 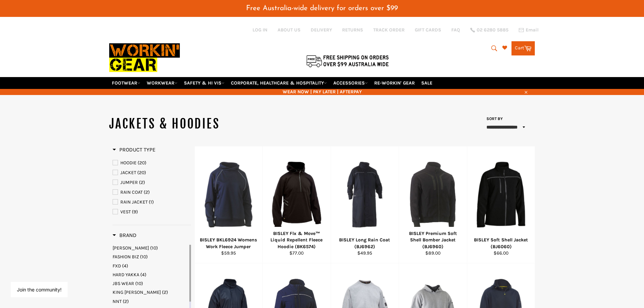 I want to click on a: TRACK ORDER, so click(x=389, y=30).